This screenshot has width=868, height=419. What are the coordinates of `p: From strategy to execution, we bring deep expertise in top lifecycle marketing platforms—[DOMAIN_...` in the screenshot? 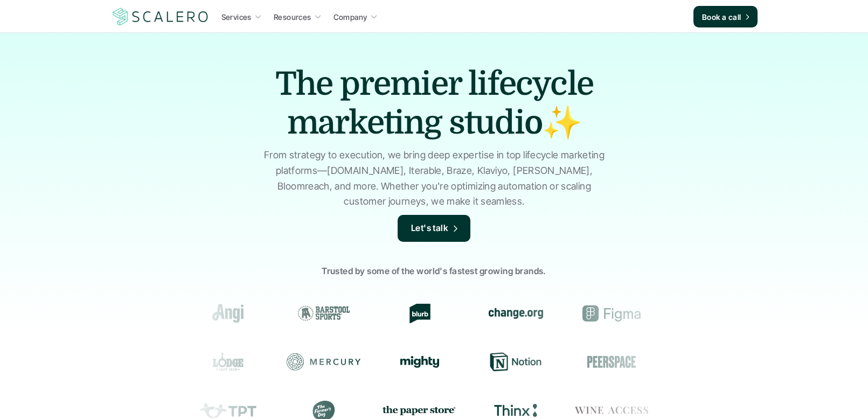 It's located at (434, 178).